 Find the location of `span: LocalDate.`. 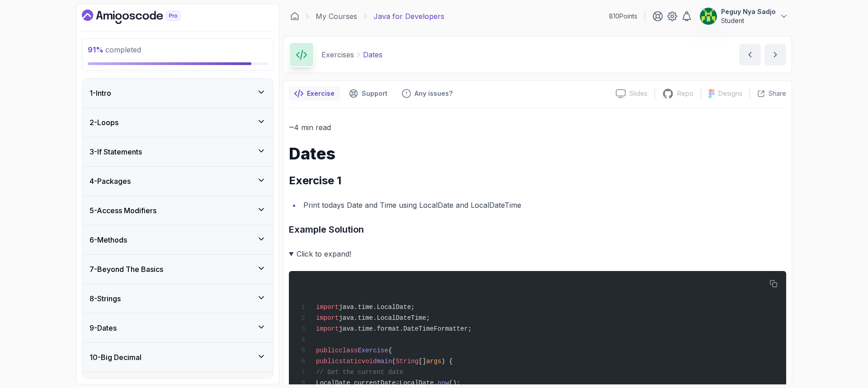

span: LocalDate. is located at coordinates (419, 384).